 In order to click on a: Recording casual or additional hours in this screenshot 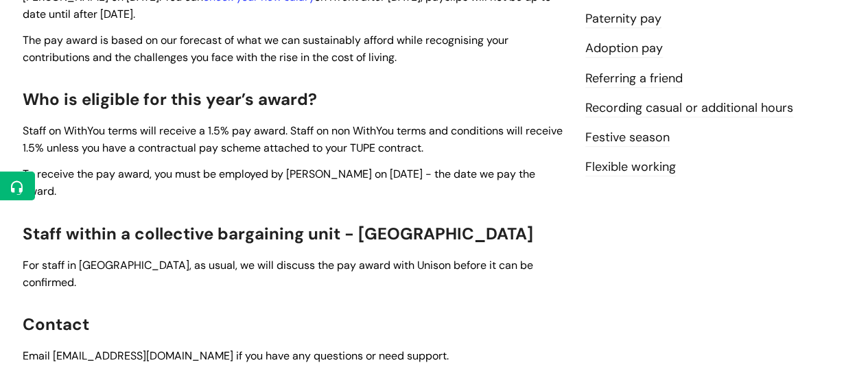, I will do `click(689, 108)`.